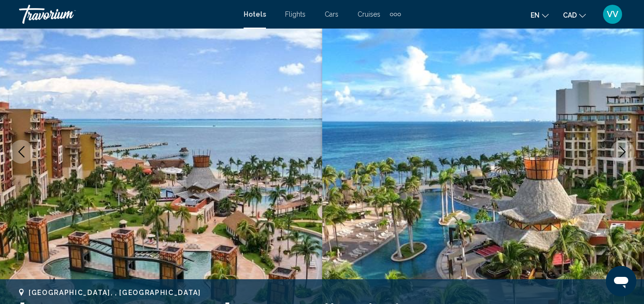 The width and height of the screenshot is (644, 304). Describe the element at coordinates (622, 152) in the screenshot. I see `button: Next image` at that location.